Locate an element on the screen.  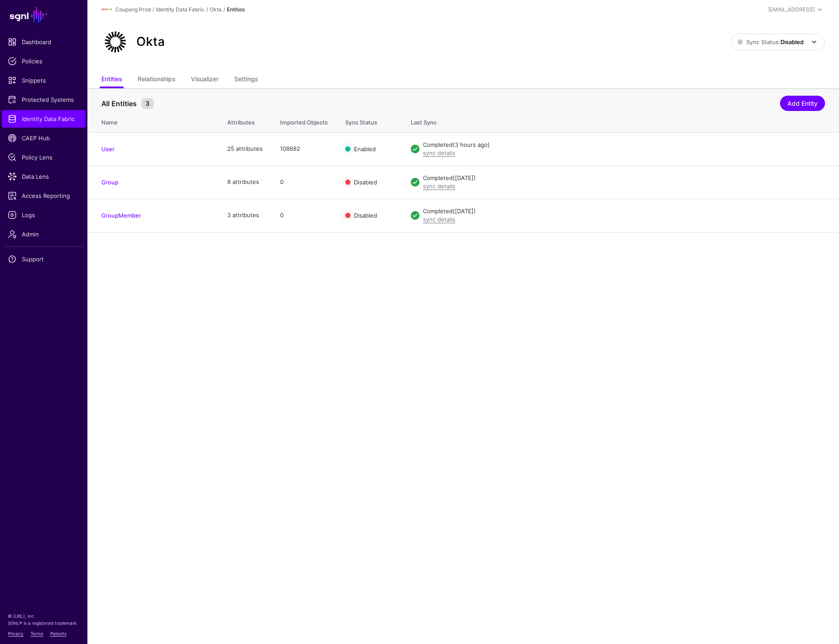
td: 25 attributes is located at coordinates (245, 149).